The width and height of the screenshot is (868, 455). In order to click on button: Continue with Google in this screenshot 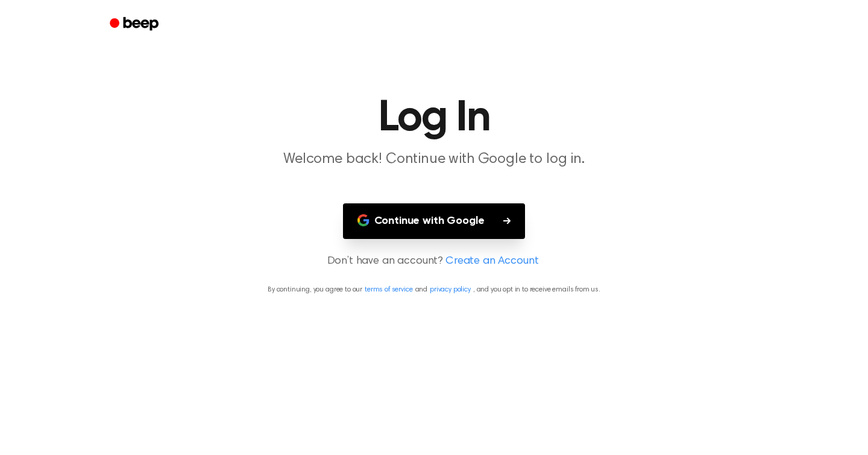, I will do `click(434, 221)`.